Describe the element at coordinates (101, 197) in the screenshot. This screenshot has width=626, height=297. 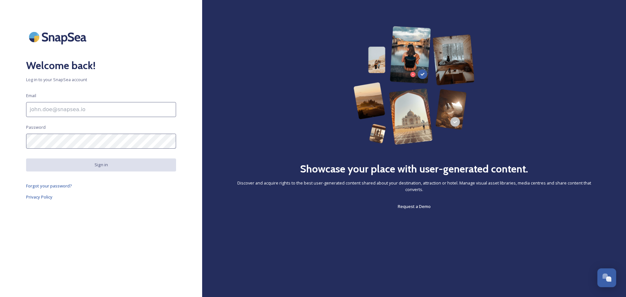
I see `a: Privacy Policy` at that location.